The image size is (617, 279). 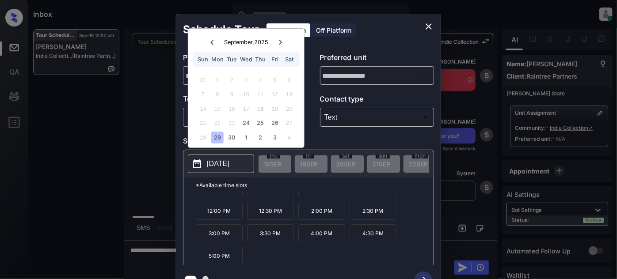 I want to click on div: On Platform, so click(x=288, y=30).